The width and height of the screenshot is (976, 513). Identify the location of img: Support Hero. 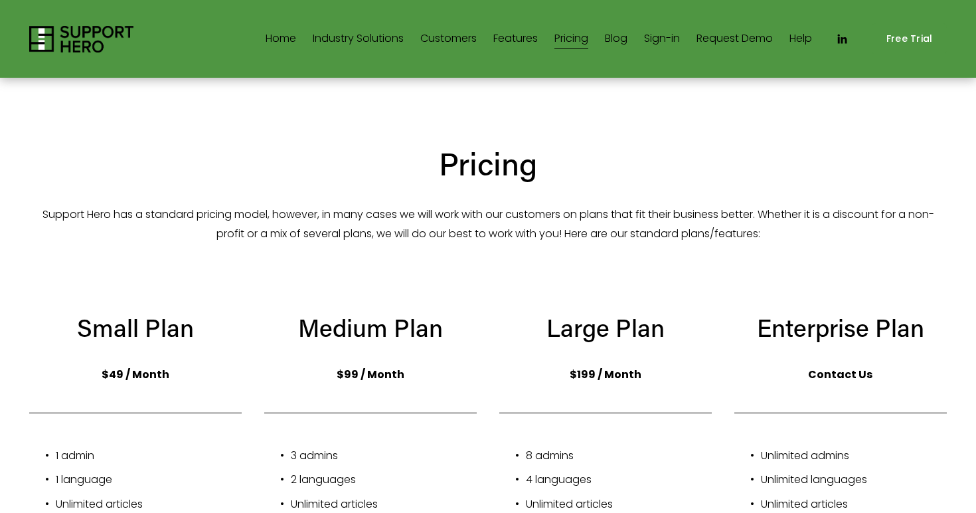
(81, 39).